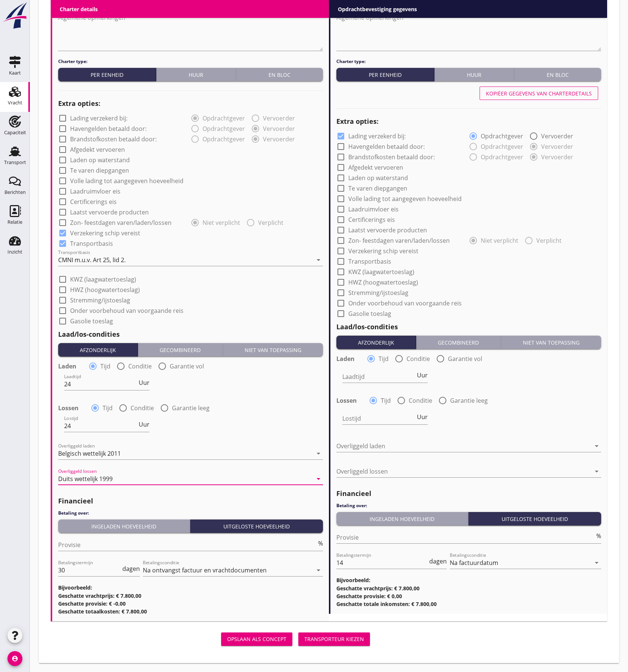 The height and width of the screenshot is (672, 628). Describe the element at coordinates (97, 150) in the screenshot. I see `label: Afgedekt vervoeren` at that location.